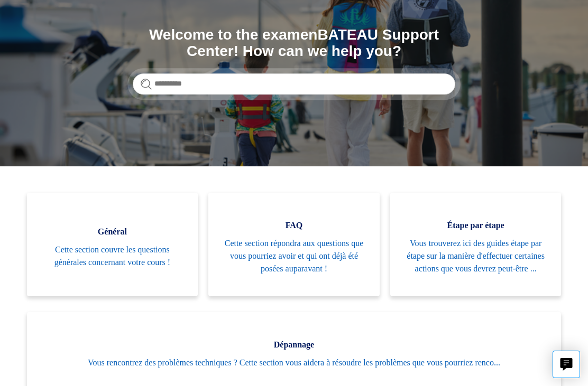 The height and width of the screenshot is (386, 588). I want to click on span: Cette section couvre les questions générales concernant votre cours !, so click(113, 256).